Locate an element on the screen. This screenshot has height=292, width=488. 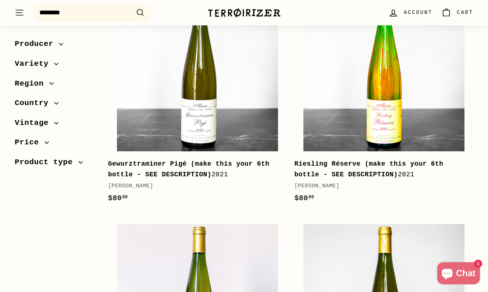
span: Cart is located at coordinates (464, 12).